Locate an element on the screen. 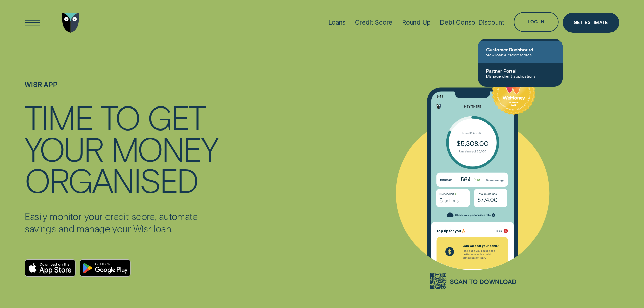 The image size is (644, 308). h1: WISR APP is located at coordinates (122, 90).